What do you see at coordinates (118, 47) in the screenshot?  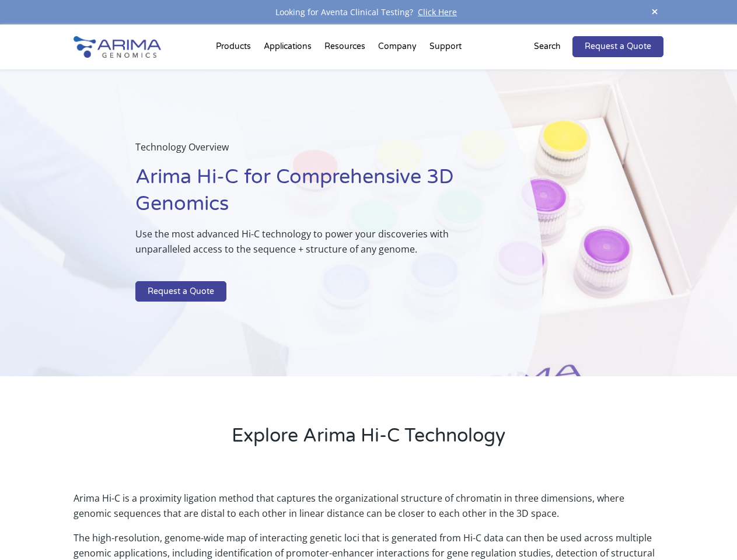 I see `img: Arima-Genomics-logo` at bounding box center [118, 47].